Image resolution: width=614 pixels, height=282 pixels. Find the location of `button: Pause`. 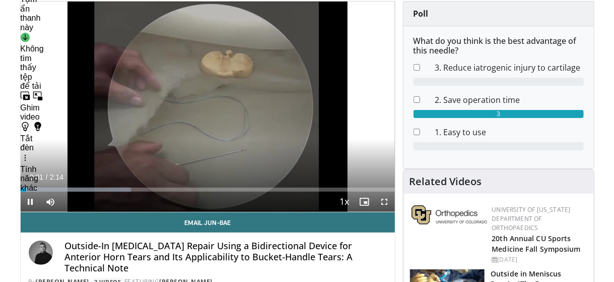

button: Pause is located at coordinates (31, 202).